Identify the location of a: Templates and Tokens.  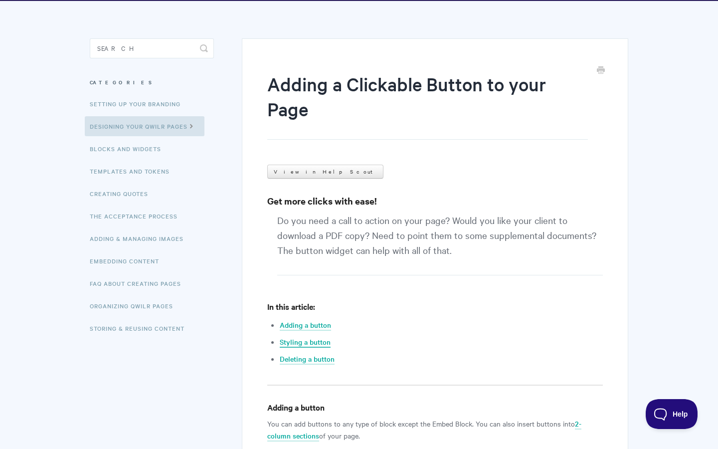
(133, 171).